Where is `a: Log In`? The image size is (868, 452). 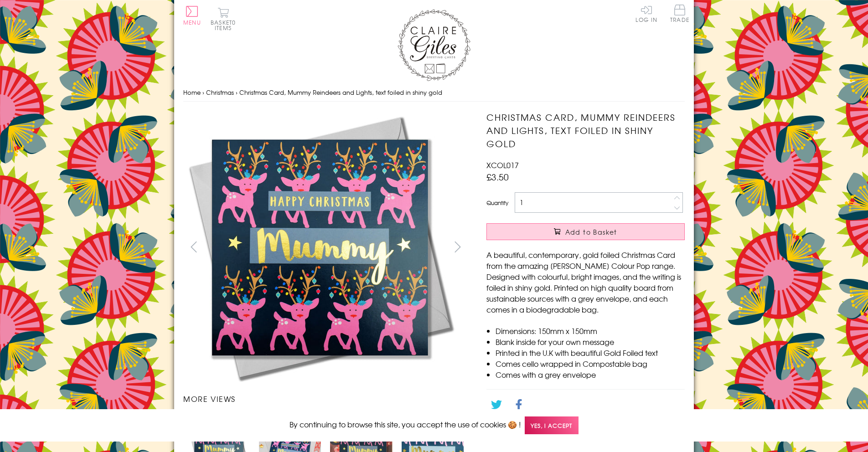
a: Log In is located at coordinates (646, 13).